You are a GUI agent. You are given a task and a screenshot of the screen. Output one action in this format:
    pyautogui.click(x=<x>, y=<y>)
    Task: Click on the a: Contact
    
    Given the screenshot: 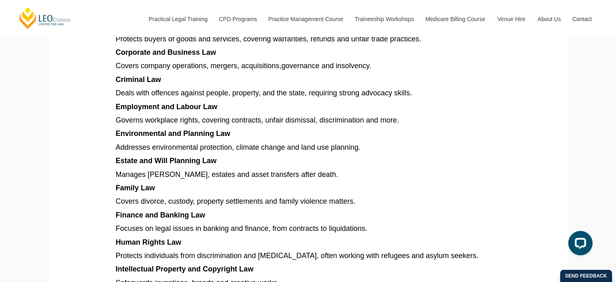 What is the action you would take?
    pyautogui.click(x=582, y=19)
    